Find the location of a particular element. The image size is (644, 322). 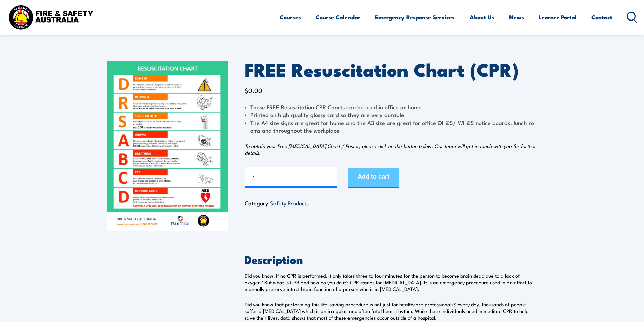

a: Courses is located at coordinates (290, 17).